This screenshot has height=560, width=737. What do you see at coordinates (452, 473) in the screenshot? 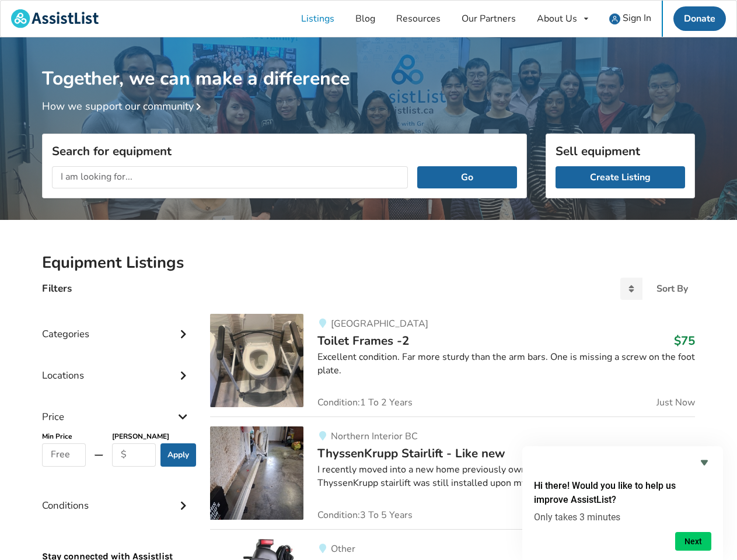
I see `a: mobility-thyssenkrupp stairlift - like newNorthern Interior BCThyssenKrupp Stairlift - Like new$1...` at bounding box center [452, 473].